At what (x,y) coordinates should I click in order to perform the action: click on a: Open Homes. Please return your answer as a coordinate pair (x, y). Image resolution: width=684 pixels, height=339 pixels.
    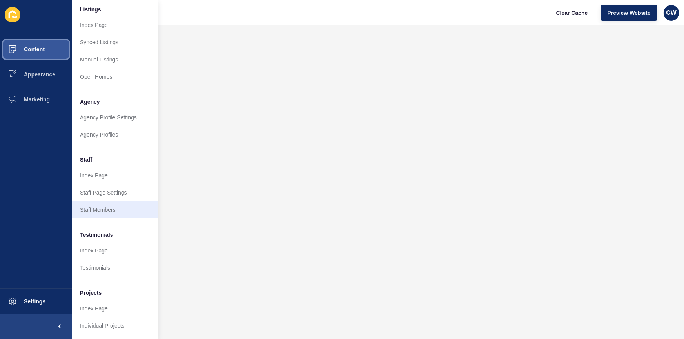
    Looking at the image, I should click on (115, 77).